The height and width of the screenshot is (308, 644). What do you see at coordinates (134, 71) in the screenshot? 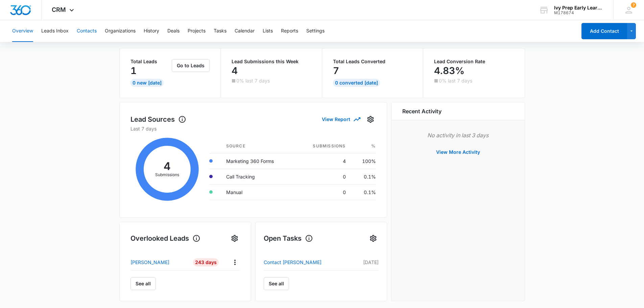
I see `p: 1` at bounding box center [134, 71].